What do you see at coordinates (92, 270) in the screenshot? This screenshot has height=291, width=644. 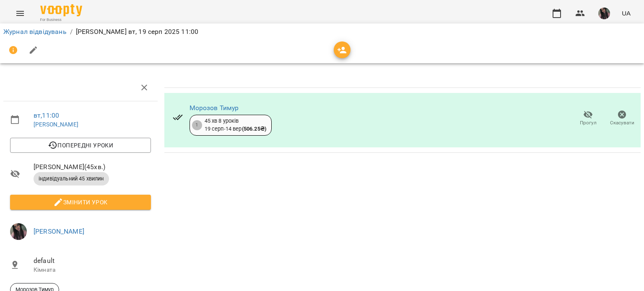 I see `p: Кімната` at bounding box center [92, 270].